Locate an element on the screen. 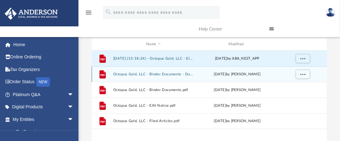 The image size is (340, 141). a: Home is located at coordinates (44, 45).